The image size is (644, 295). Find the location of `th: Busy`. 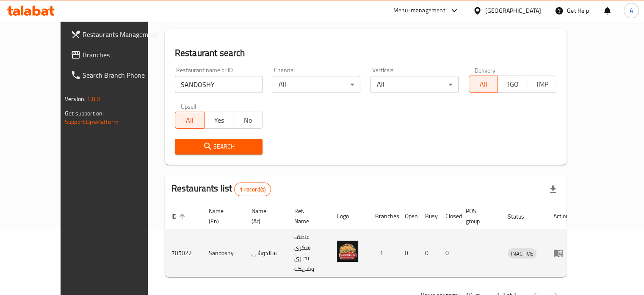

th: Busy is located at coordinates (428, 216).